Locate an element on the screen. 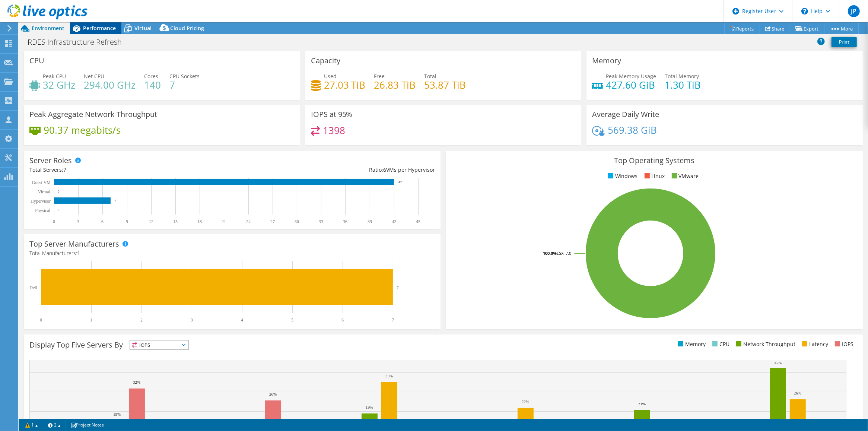  text: 2 is located at coordinates (142, 320).